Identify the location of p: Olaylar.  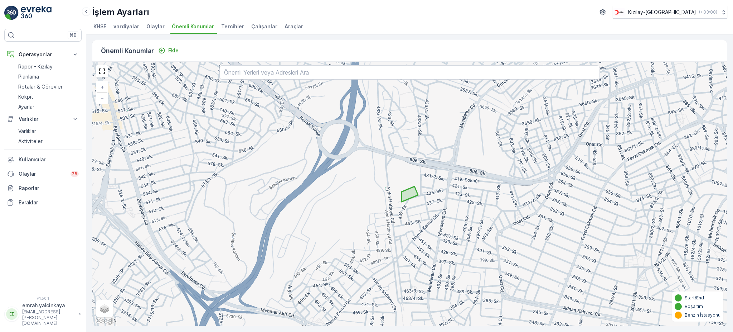
(42, 174).